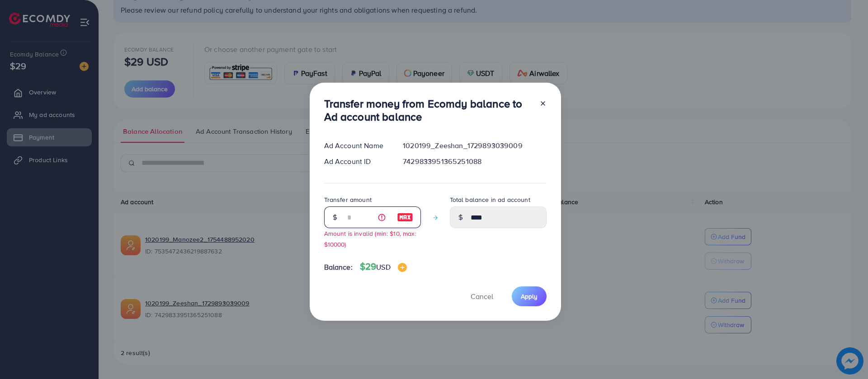  Describe the element at coordinates (383, 267) in the screenshot. I see `span: USD` at that location.